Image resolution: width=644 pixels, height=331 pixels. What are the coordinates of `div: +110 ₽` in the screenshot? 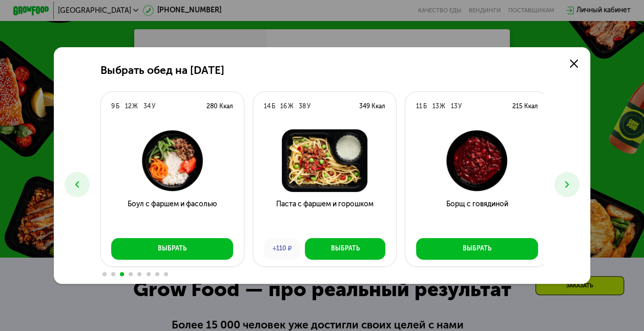 It's located at (281, 248).